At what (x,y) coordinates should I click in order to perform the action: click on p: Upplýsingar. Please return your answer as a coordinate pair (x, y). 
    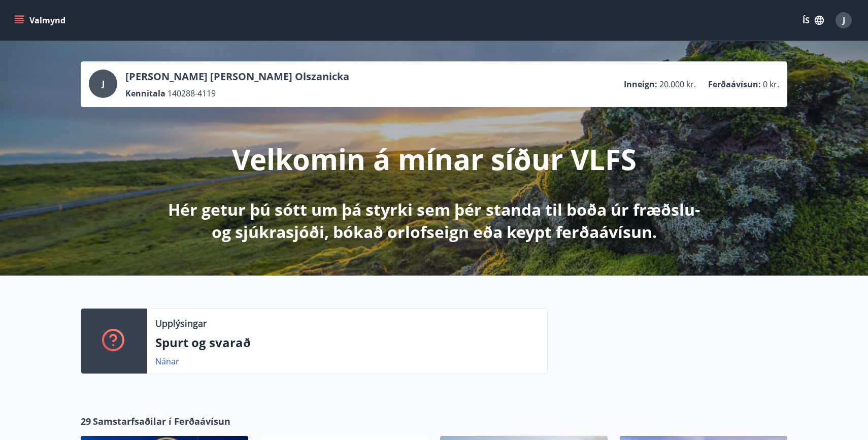
    Looking at the image, I should click on (181, 323).